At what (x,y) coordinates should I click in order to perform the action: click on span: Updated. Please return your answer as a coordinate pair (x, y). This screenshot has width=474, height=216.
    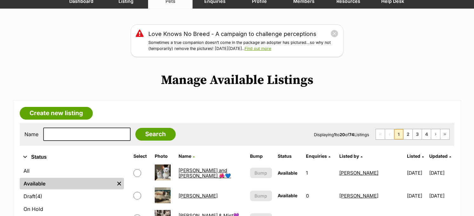
    Looking at the image, I should click on (439, 156).